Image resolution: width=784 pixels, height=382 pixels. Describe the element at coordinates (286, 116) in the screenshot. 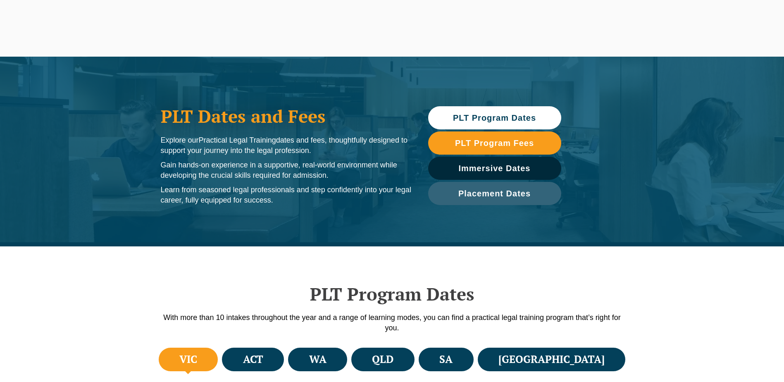

I see `h1: PLT Dates and Fees` at that location.